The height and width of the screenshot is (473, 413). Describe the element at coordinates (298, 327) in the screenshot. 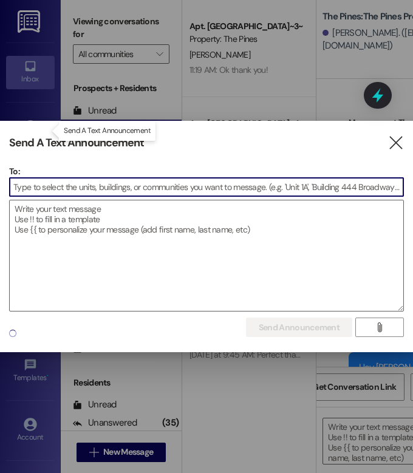

I see `button: Send Announcement` at that location.